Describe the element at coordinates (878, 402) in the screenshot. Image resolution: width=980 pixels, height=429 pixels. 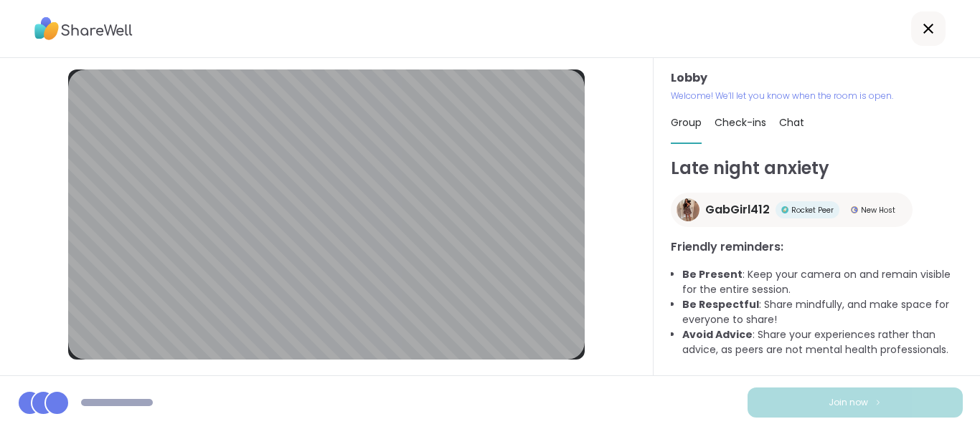
I see `img: ShareWell Logomark` at that location.